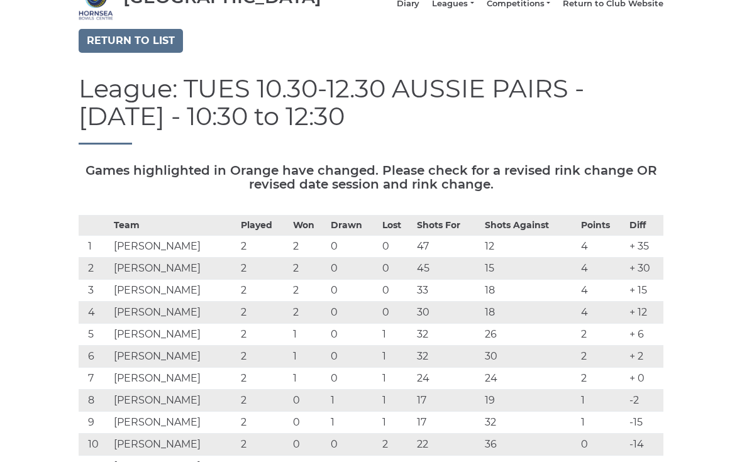  Describe the element at coordinates (448, 247) in the screenshot. I see `td: 47` at that location.